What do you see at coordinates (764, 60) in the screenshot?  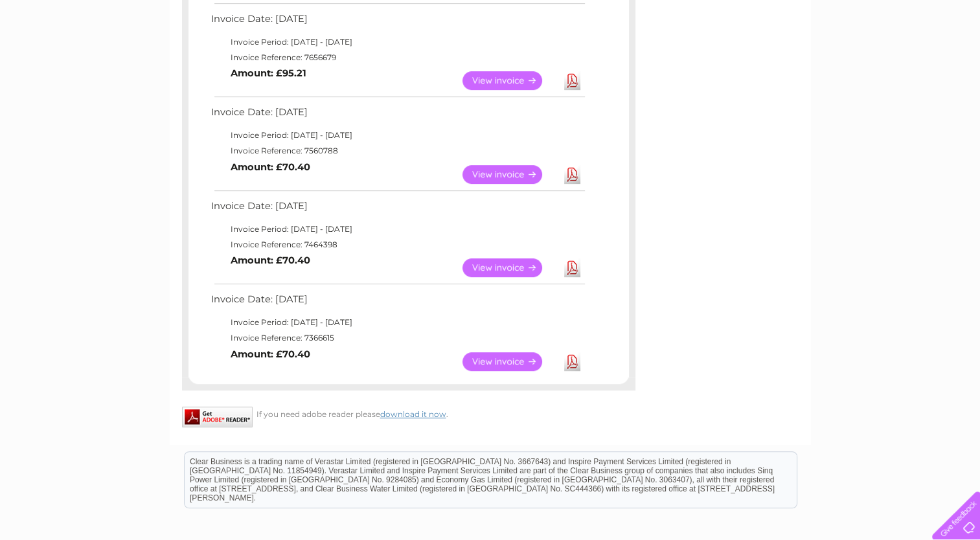 I see `a: Water` at bounding box center [764, 60].